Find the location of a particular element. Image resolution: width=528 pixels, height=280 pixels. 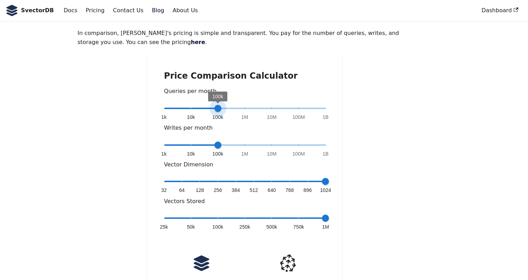

a: Pricing is located at coordinates (95, 10).